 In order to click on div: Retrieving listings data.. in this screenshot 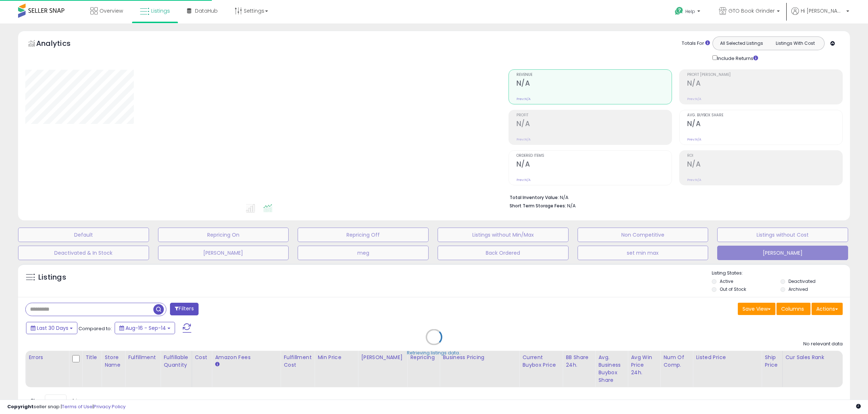, I will do `click(434, 353)`.